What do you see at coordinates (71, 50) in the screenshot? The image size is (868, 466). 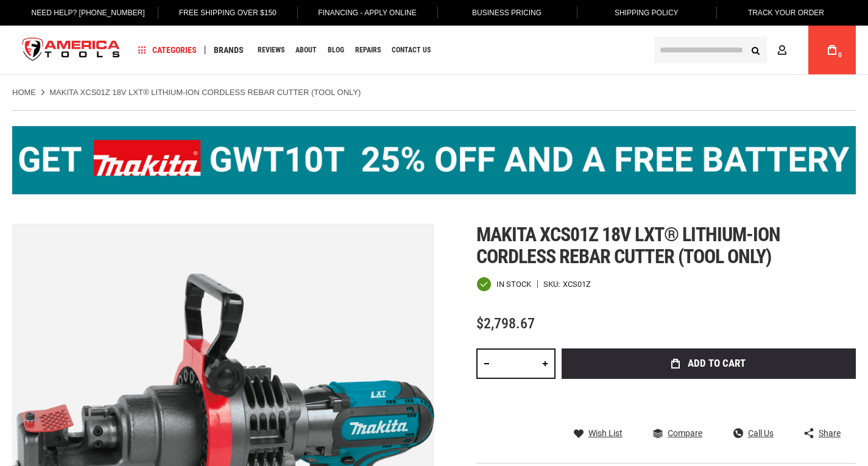 I see `img: America Tools` at bounding box center [71, 50].